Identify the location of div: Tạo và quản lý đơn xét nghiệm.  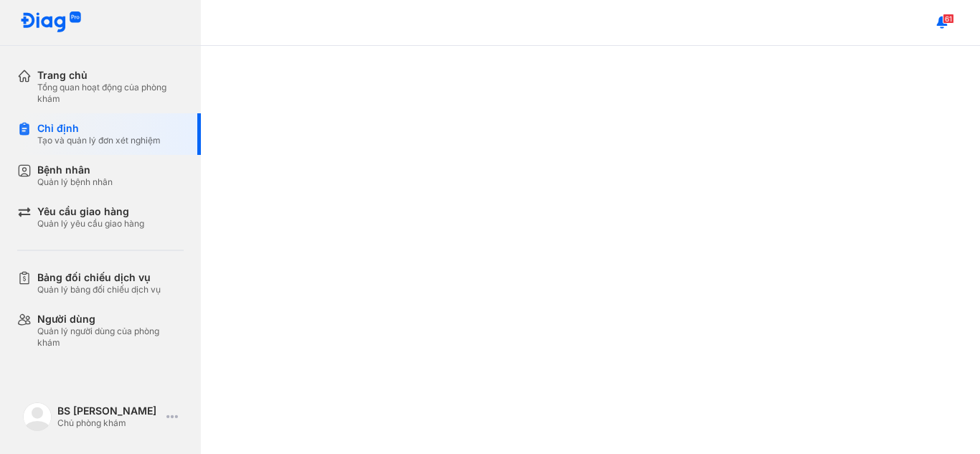
(99, 140).